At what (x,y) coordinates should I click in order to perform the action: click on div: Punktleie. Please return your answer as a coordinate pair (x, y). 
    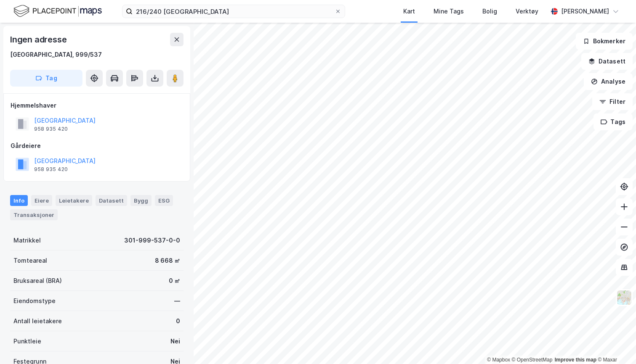
    Looking at the image, I should click on (27, 342).